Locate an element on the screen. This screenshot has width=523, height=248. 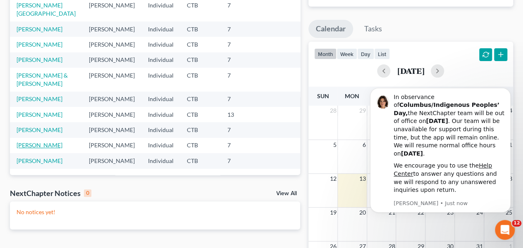
div: NextChapter Notices is located at coordinates (50, 193).